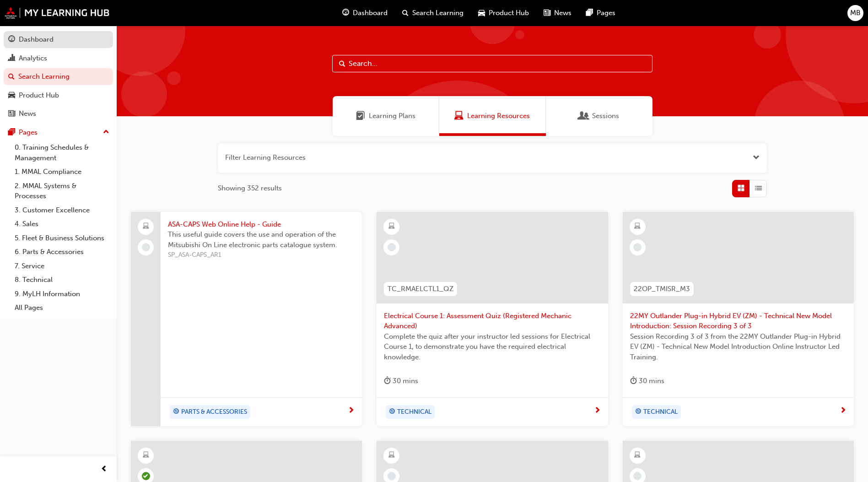 The width and height of the screenshot is (868, 482). I want to click on a: Search Learning, so click(58, 76).